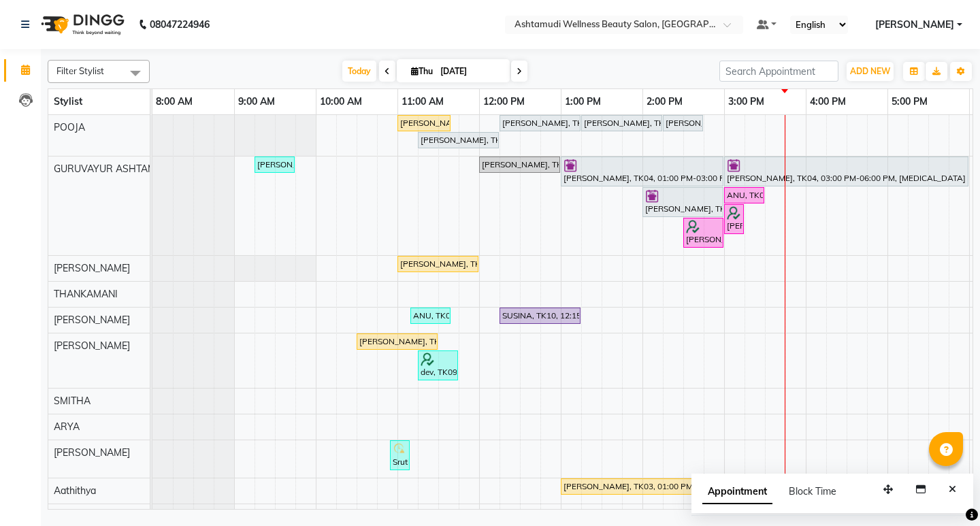 The height and width of the screenshot is (526, 980). Describe the element at coordinates (827, 101) in the screenshot. I see `a: 4:00 PM` at that location.